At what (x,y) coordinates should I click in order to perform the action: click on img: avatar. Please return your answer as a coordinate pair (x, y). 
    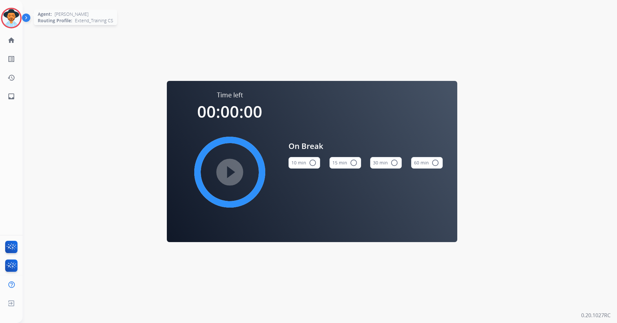
    Looking at the image, I should click on (11, 18).